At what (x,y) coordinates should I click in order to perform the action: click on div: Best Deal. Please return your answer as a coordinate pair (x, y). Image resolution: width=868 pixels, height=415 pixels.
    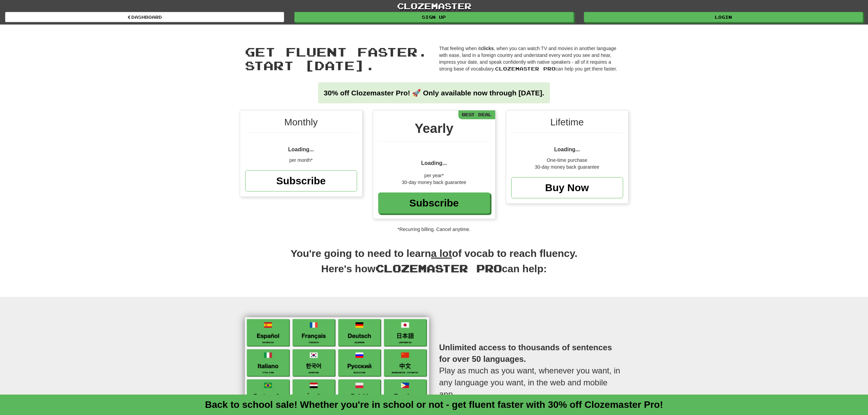
    Looking at the image, I should click on (477, 114).